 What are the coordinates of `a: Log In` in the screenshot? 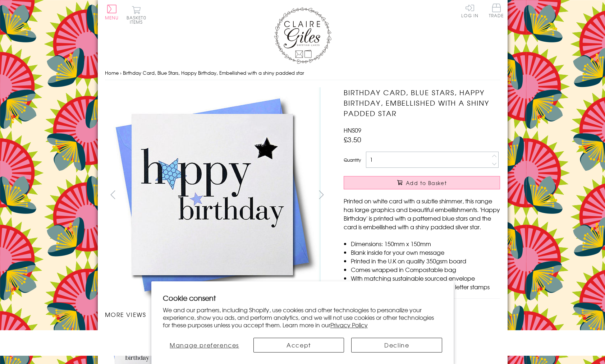 It's located at (470, 10).